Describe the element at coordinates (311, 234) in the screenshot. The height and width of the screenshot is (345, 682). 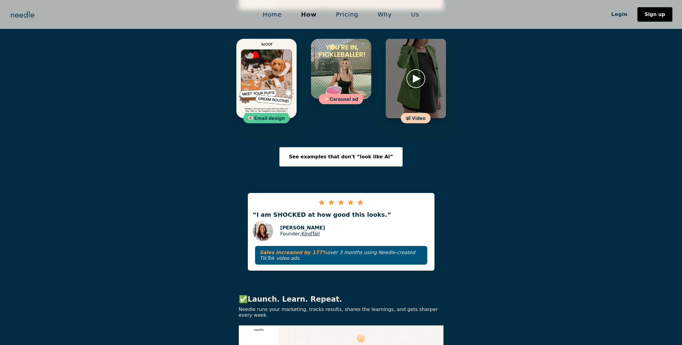
I see `a: KindTail` at that location.